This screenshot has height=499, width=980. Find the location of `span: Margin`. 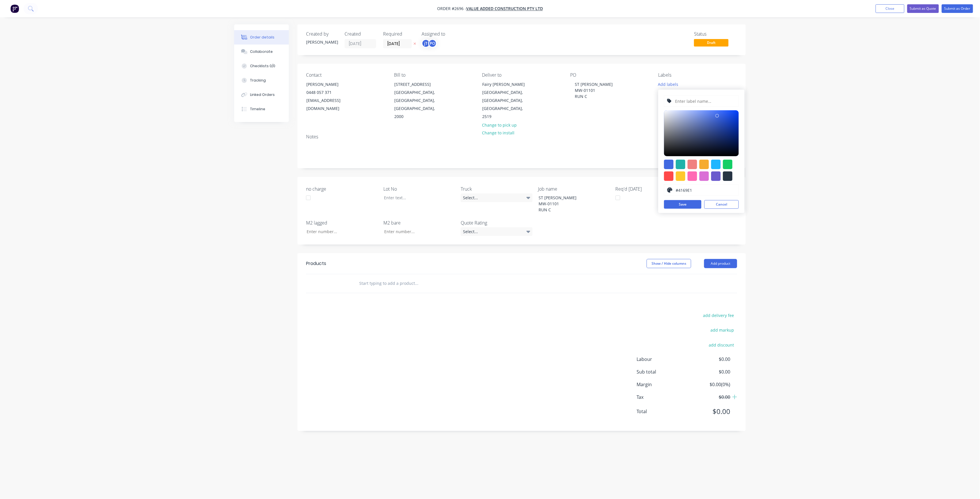

span: Margin is located at coordinates (662, 384).